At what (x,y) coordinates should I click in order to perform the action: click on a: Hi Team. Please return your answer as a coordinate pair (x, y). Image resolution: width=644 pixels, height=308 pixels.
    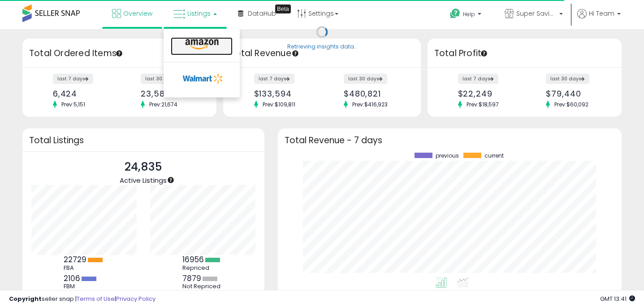
    Looking at the image, I should click on (599, 19).